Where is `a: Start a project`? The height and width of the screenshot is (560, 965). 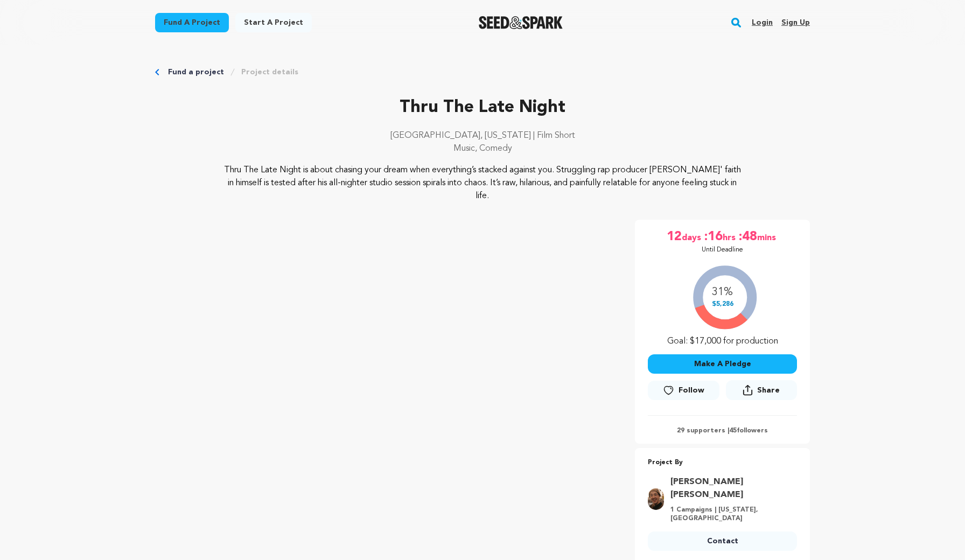 a: Start a project is located at coordinates (273, 22).